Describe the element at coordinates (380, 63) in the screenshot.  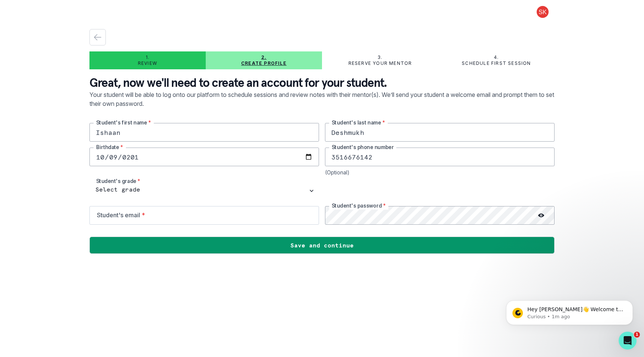
I see `p: Reserve your mentor` at that location.